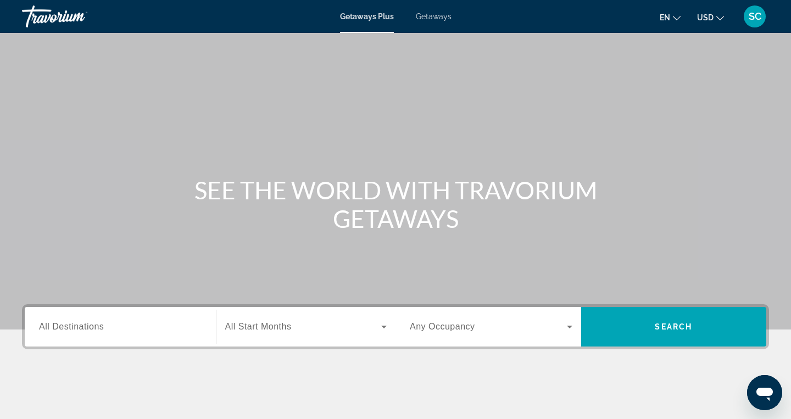  I want to click on span: Getaways, so click(433, 16).